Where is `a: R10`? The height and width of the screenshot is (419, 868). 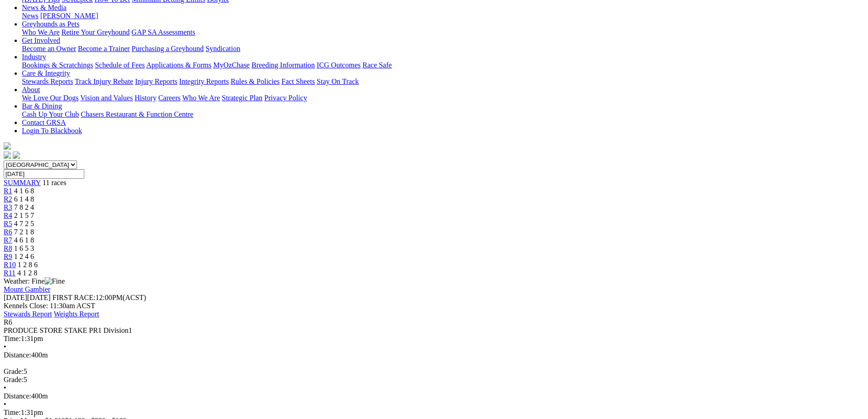 a: R10 is located at coordinates (9, 264).